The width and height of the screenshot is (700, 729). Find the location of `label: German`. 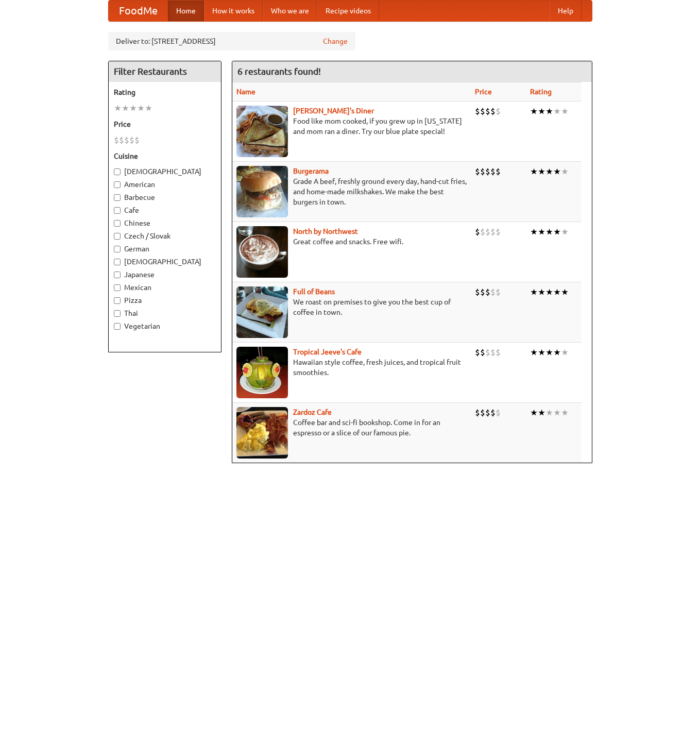

label: German is located at coordinates (165, 249).